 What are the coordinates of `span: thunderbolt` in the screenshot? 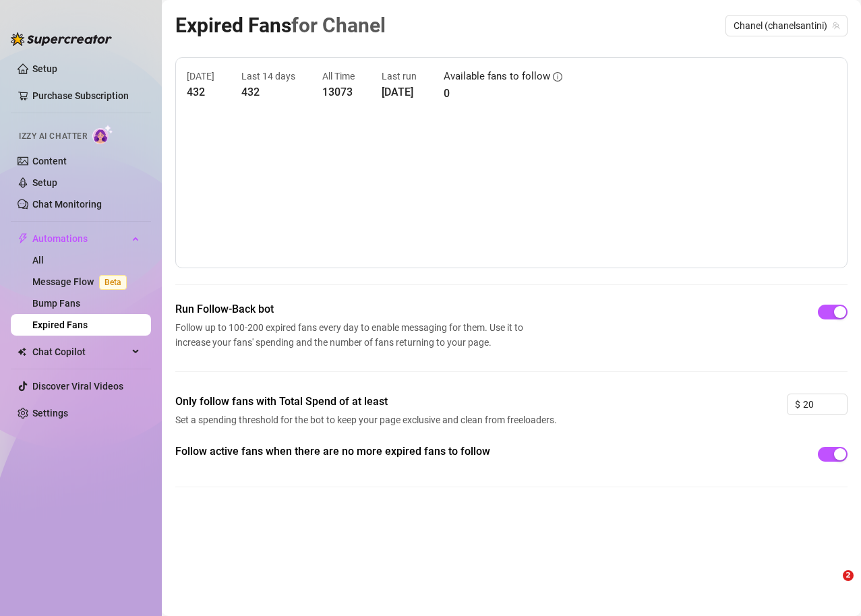 It's located at (23, 238).